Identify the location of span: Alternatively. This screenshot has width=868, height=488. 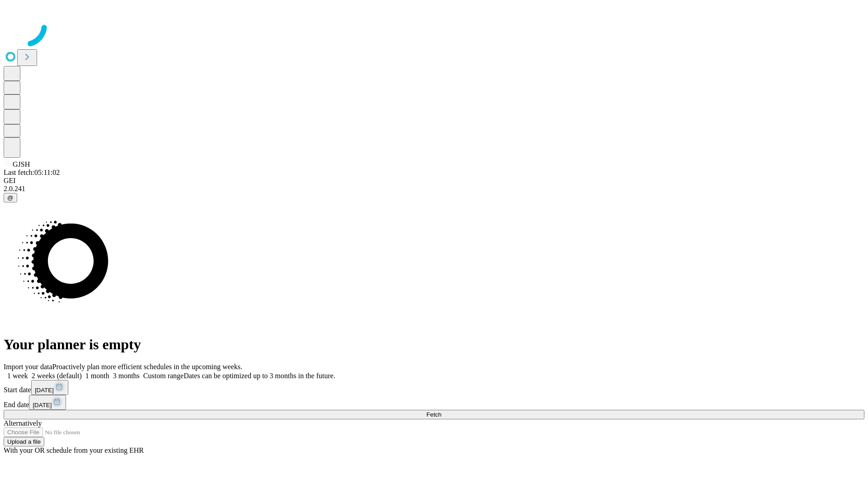
(23, 423).